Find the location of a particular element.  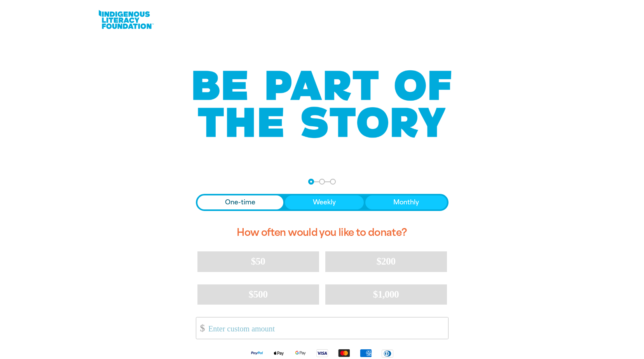

button: Navigate to step 1 of 3 to enter your donation amount is located at coordinates (311, 181).